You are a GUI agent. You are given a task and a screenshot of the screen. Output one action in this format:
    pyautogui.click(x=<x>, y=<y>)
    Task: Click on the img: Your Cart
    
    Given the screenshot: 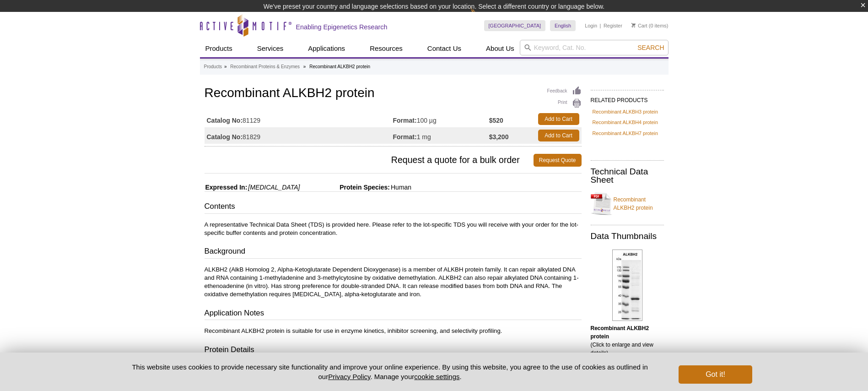 What is the action you would take?
    pyautogui.click(x=633, y=25)
    